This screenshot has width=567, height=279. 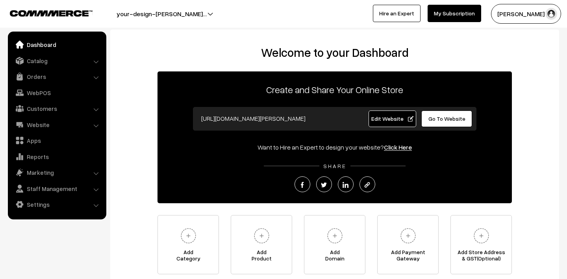 I want to click on span: Add Product, so click(x=262, y=257).